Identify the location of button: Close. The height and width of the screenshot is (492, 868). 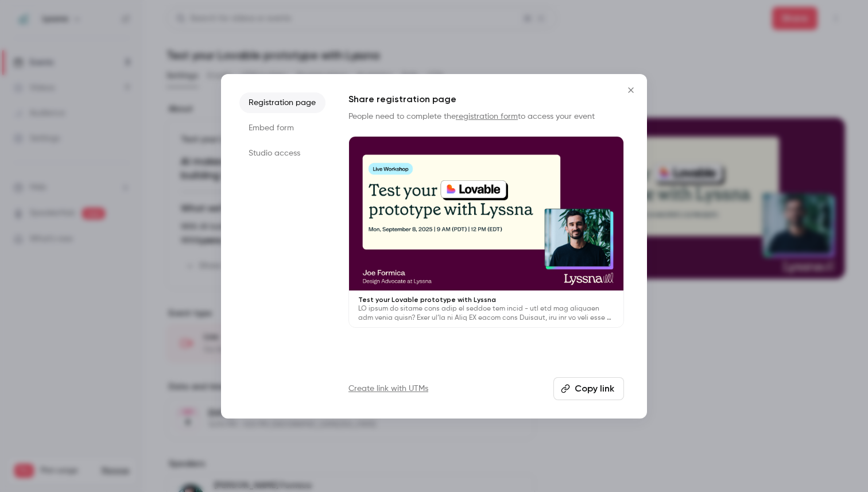
(631, 90).